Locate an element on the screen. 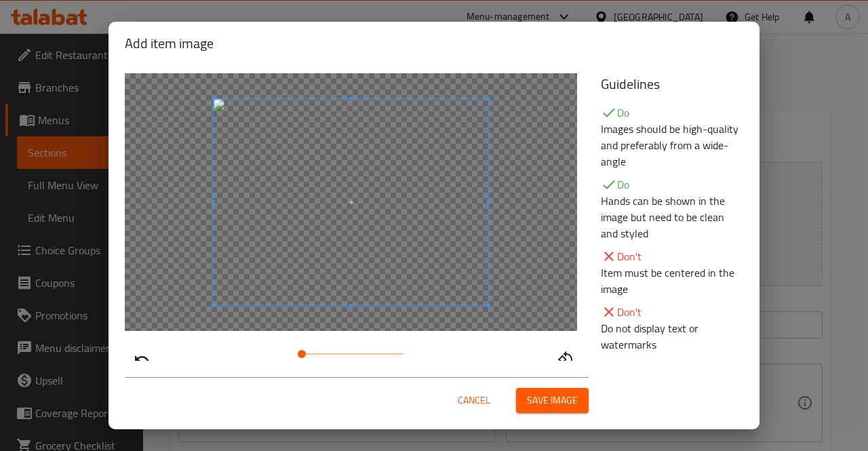  span: Cancel is located at coordinates (474, 400).